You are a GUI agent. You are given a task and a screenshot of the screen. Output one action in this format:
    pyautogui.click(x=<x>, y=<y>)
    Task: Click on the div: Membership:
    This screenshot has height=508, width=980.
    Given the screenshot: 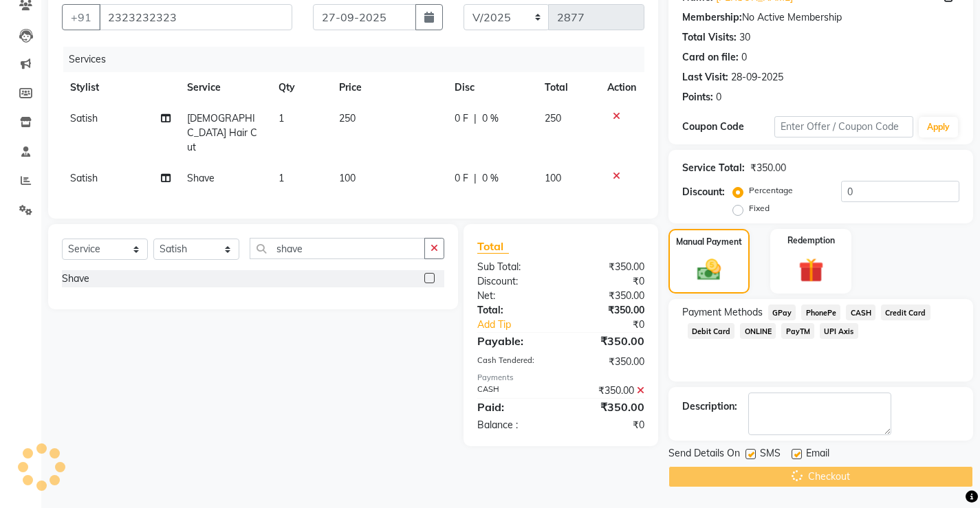 What is the action you would take?
    pyautogui.click(x=712, y=18)
    